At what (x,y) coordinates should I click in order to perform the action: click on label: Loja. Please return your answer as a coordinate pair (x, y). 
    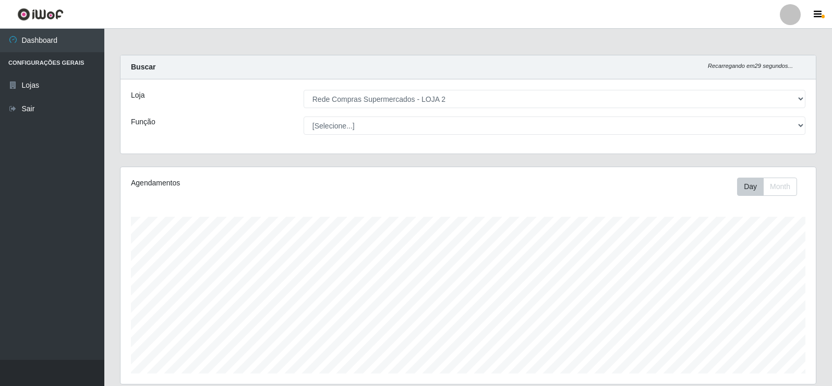
    Looking at the image, I should click on (138, 95).